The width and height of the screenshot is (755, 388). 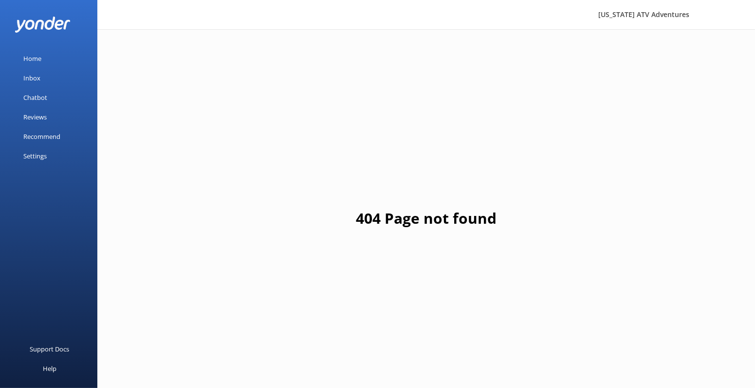 I want to click on div: Recommend, so click(x=42, y=136).